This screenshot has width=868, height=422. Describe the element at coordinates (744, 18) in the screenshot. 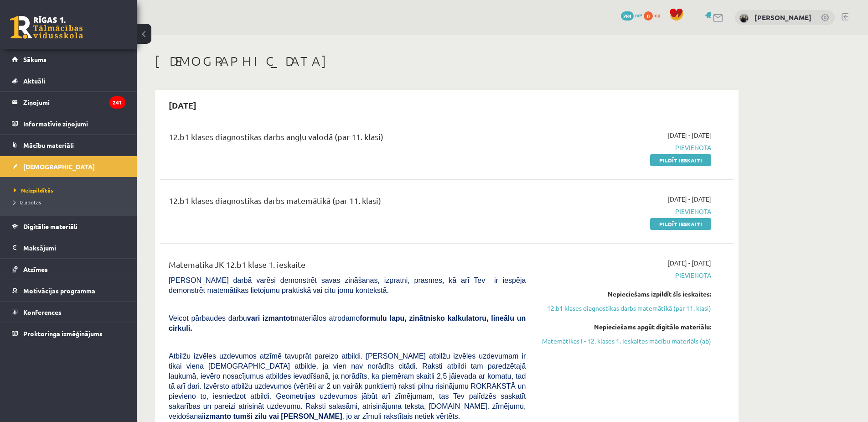

I see `img: Sofija Jurģevica` at that location.